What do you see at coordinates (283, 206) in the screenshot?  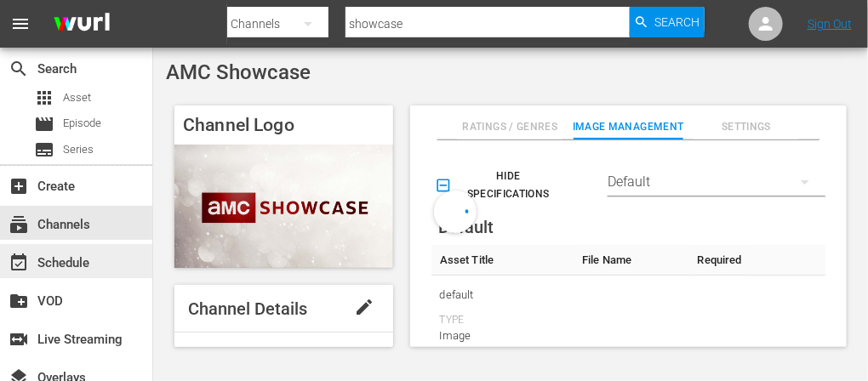 I see `img: AMC Showcase` at bounding box center [283, 206].